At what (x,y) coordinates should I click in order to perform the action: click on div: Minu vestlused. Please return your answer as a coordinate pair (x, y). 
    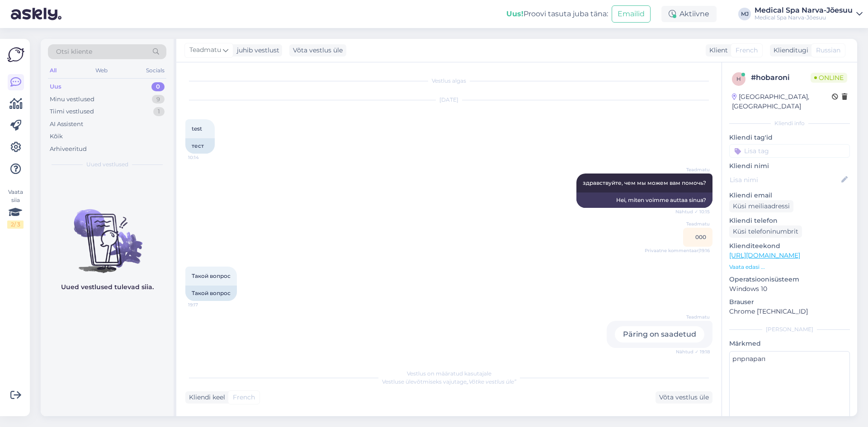
    Looking at the image, I should click on (72, 100).